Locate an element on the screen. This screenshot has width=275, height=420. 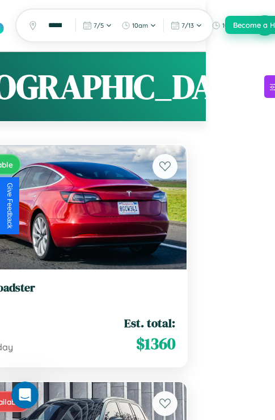
span: Est. total: is located at coordinates (150, 323).